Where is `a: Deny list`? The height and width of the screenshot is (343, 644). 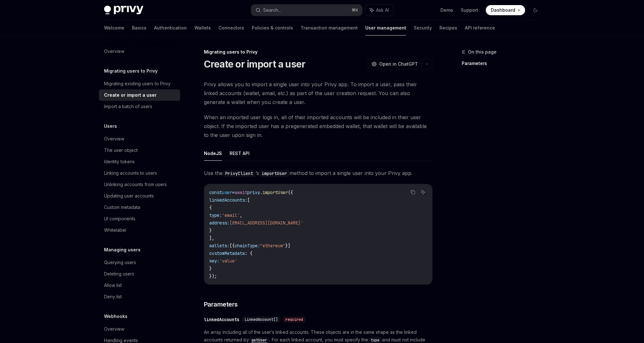 a: Deny list is located at coordinates (139, 297).